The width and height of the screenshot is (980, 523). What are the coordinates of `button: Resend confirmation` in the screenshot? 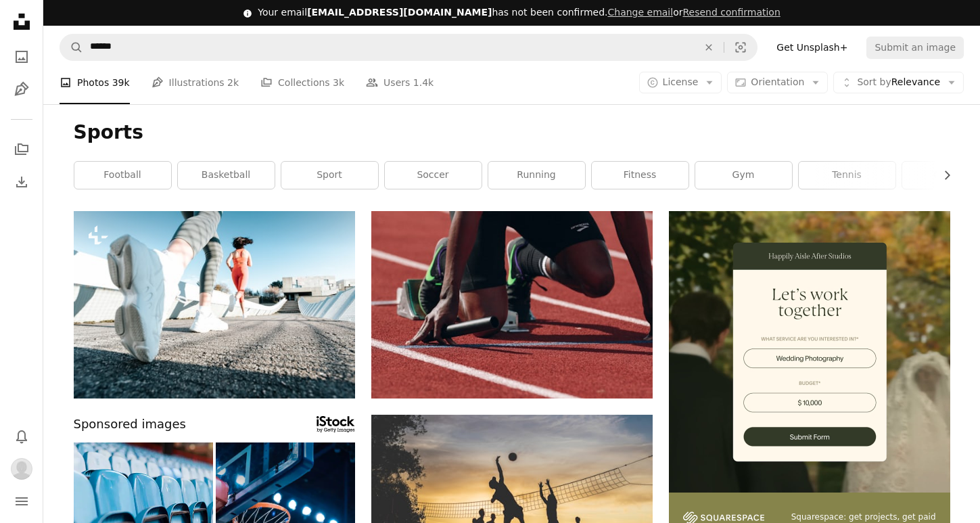 It's located at (731, 13).